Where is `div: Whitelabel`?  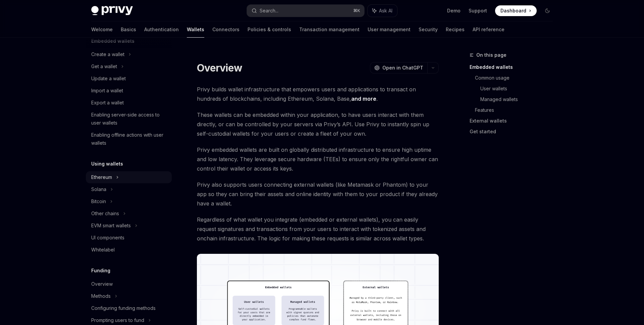 div: Whitelabel is located at coordinates (103, 250).